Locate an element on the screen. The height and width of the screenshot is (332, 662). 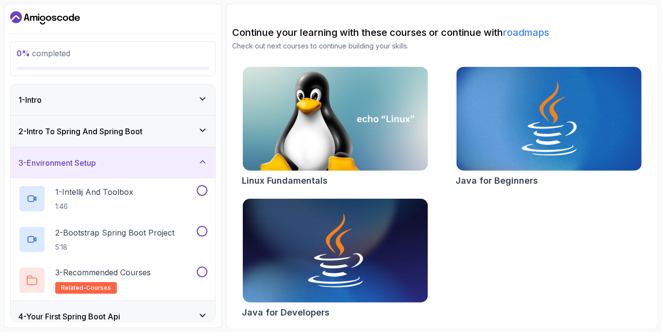
p: 5:18 is located at coordinates (115, 247).